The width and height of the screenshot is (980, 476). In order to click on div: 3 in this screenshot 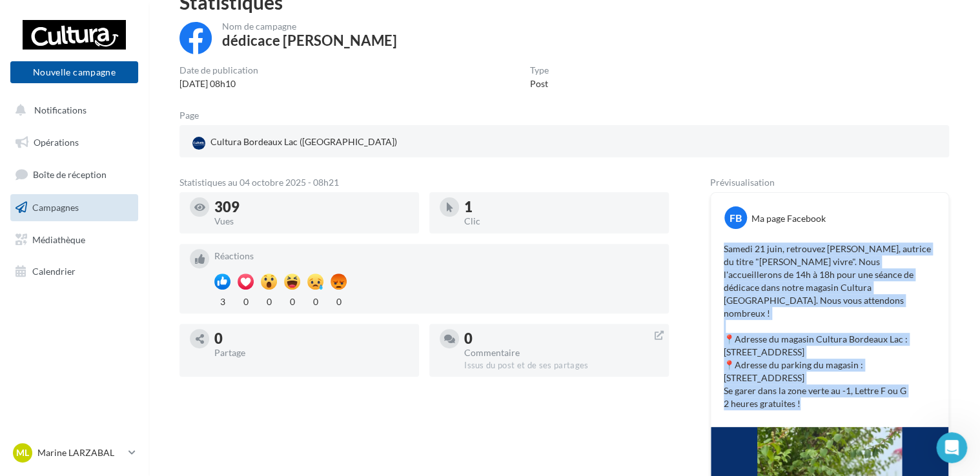, I will do `click(222, 301)`.